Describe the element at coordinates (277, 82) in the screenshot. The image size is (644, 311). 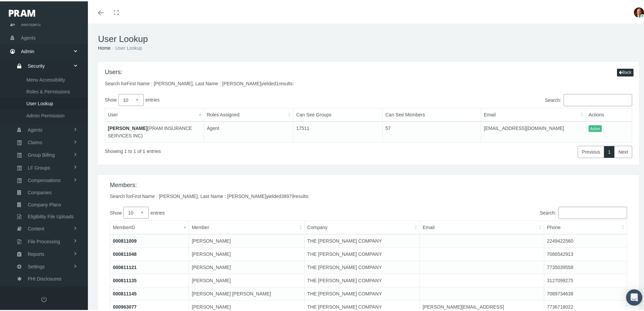
I see `span: 1` at that location.